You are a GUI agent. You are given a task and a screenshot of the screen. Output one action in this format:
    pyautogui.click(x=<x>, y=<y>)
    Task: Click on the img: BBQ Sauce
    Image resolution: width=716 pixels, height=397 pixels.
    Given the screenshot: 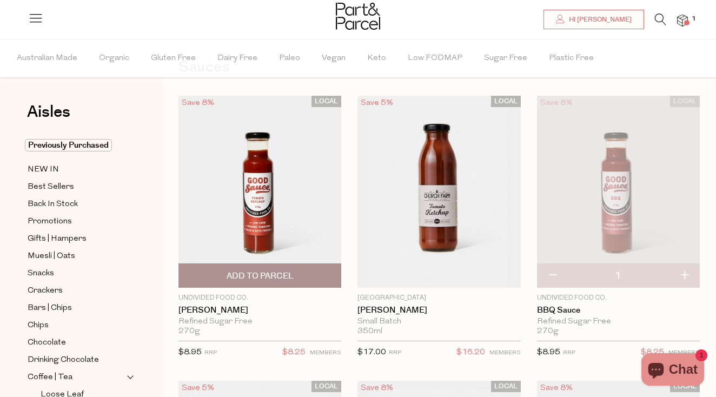 What is the action you would take?
    pyautogui.click(x=619, y=192)
    